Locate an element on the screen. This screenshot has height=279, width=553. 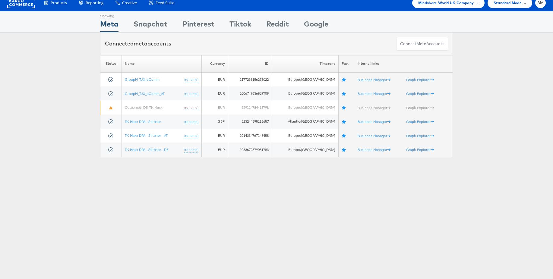
td: 1063672879051783 is located at coordinates (250, 150).